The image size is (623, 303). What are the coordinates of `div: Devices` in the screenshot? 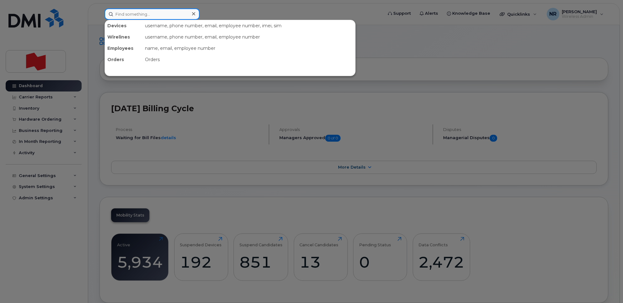 It's located at (124, 26).